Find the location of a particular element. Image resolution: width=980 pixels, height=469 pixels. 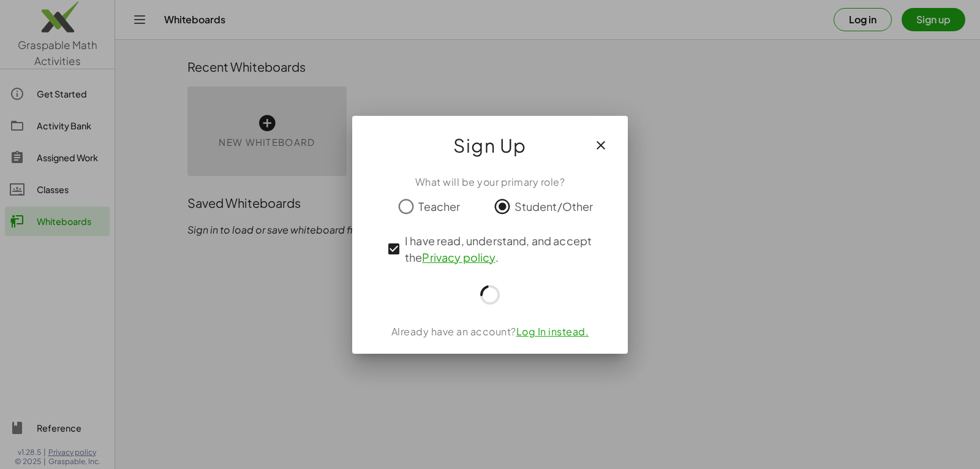

div: What will be your primary role? is located at coordinates (490, 182).